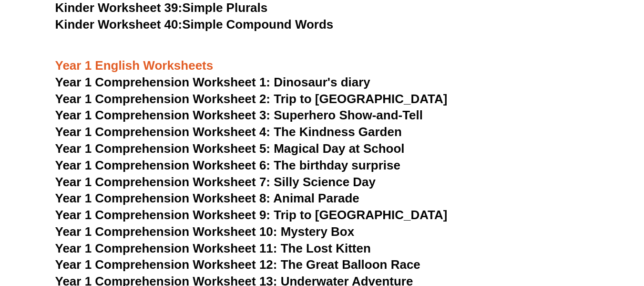 This screenshot has width=644, height=286. Describe the element at coordinates (119, 8) in the screenshot. I see `span: Kinder Worksheet 39:` at that location.